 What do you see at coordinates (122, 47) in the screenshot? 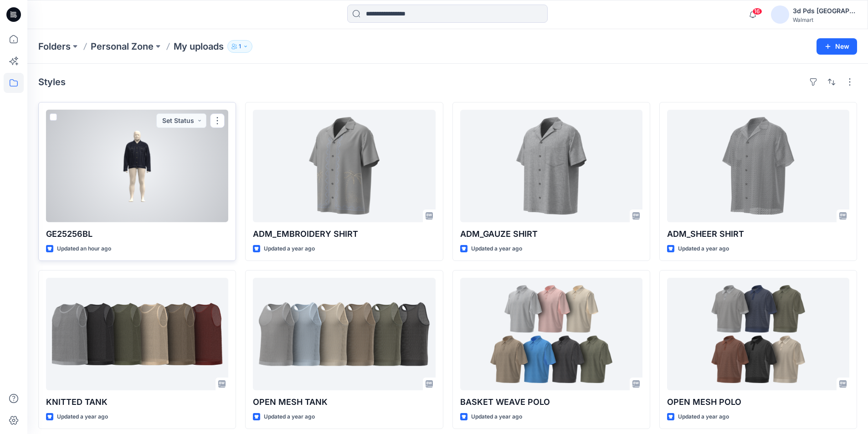
I see `a: Personal Zone` at bounding box center [122, 47].